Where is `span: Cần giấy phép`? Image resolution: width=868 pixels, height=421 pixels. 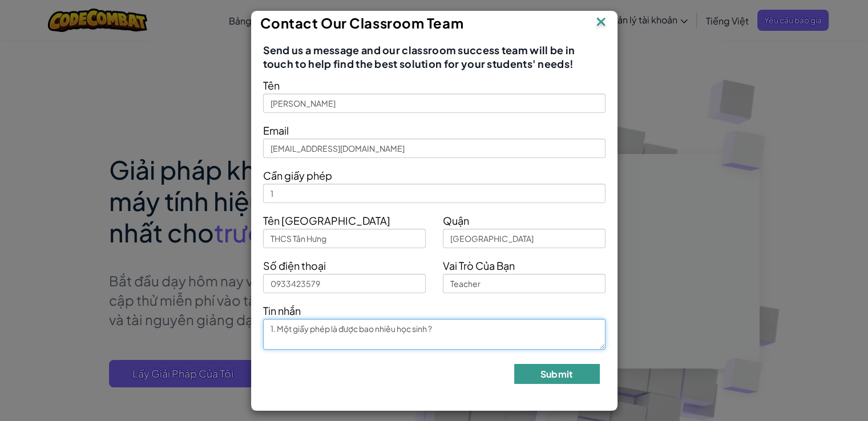 span: Cần giấy phép is located at coordinates (297, 175).